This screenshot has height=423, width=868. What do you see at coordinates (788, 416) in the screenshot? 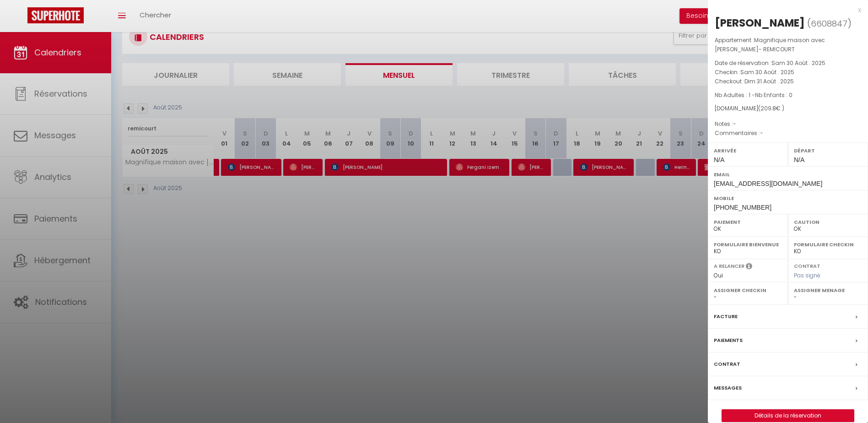
I see `button: Détails de la réservation` at bounding box center [788, 416].